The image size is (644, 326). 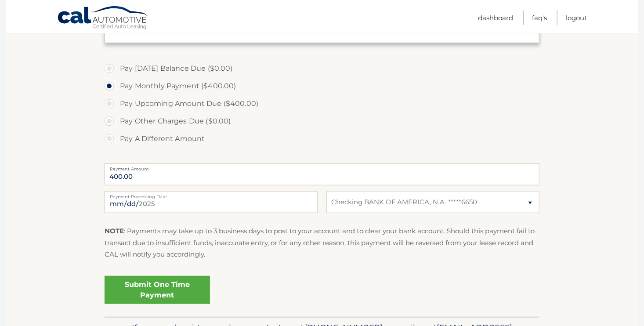 What do you see at coordinates (103, 18) in the screenshot?
I see `a: Cal Automotive` at bounding box center [103, 18].